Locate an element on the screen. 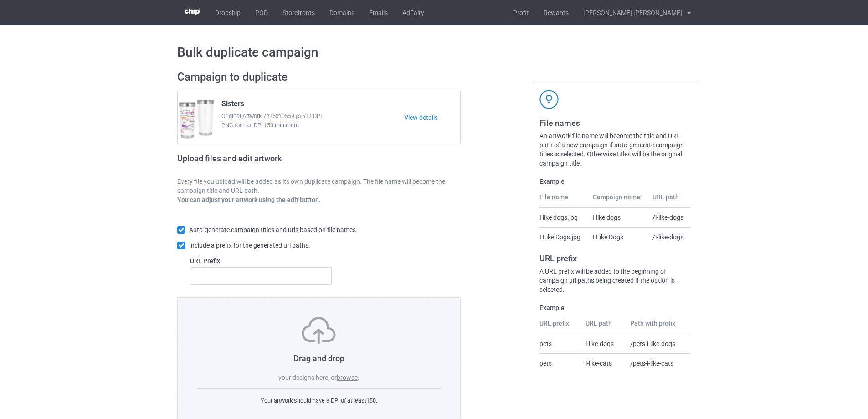  th: URL prefix is located at coordinates (560, 326).